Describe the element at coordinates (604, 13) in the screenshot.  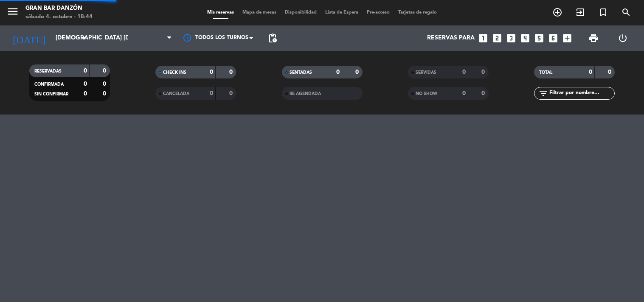
I see `i: turned_in_not` at that location.